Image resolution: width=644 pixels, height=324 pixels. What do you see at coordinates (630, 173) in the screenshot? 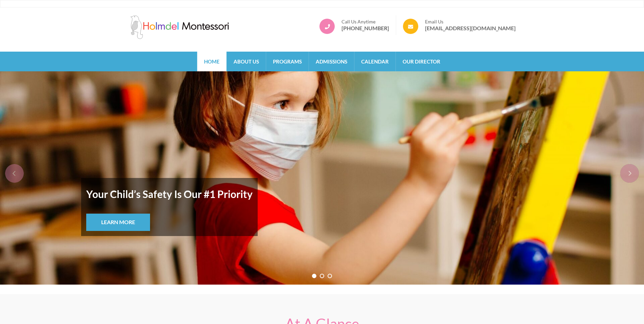
I see `div: next` at bounding box center [630, 173].